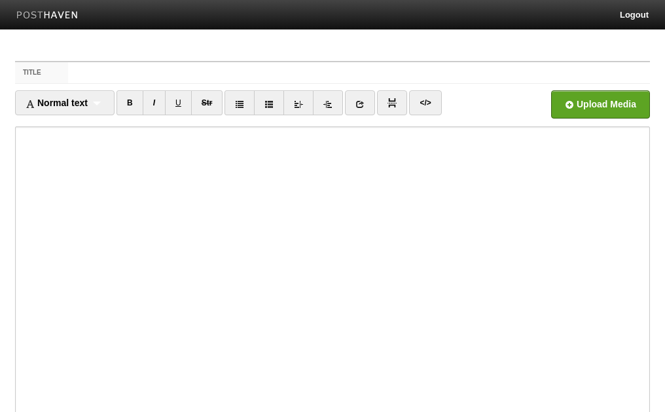  Describe the element at coordinates (178, 103) in the screenshot. I see `a: U` at that location.